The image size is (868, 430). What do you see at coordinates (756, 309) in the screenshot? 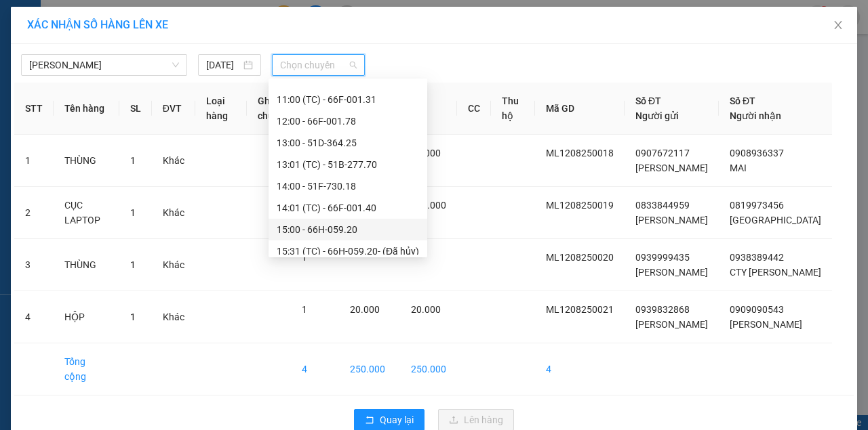
I see `span: 0909090543` at bounding box center [756, 309].